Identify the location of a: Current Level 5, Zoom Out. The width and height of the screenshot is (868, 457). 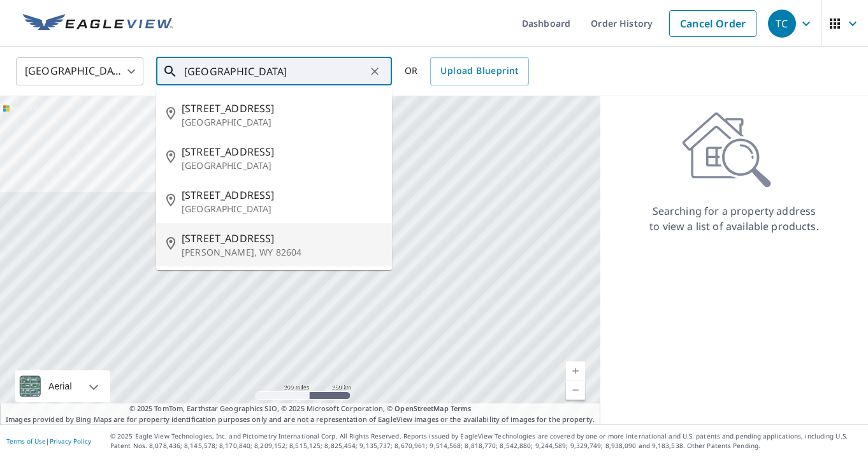
(575, 390).